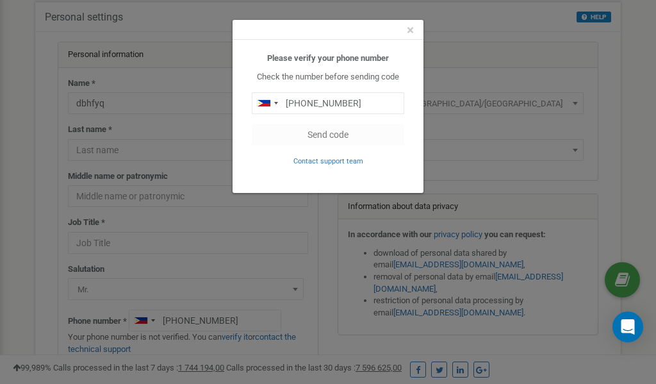 This screenshot has height=384, width=656. Describe the element at coordinates (328, 58) in the screenshot. I see `b: Please verify your phone number` at that location.